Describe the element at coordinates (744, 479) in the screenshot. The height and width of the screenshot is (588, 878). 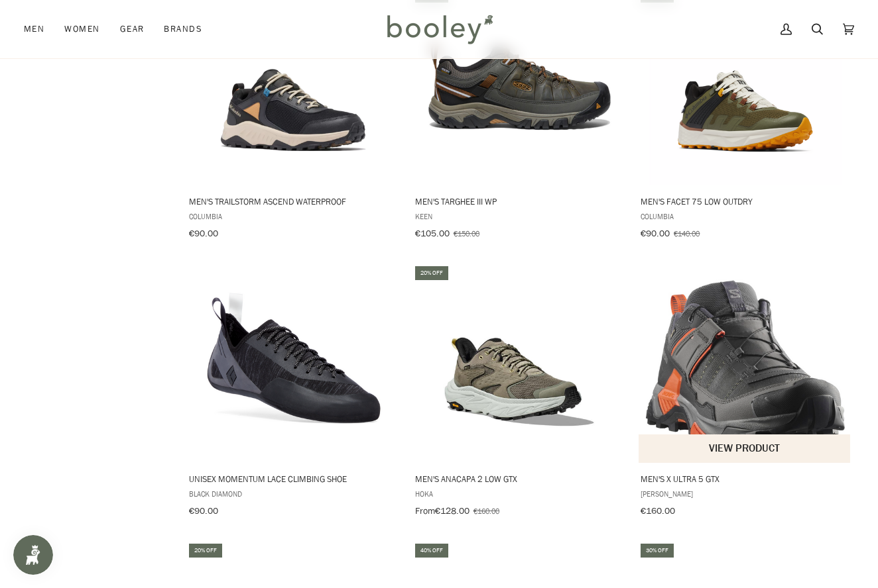
I see `span: Men's X Ultra 5 GTX` at that location.